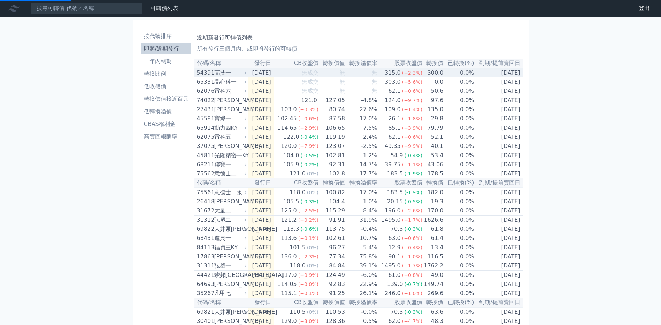 The width and height of the screenshot is (661, 325). What do you see at coordinates (205, 266) in the screenshot?
I see `div: 31311` at bounding box center [205, 266].